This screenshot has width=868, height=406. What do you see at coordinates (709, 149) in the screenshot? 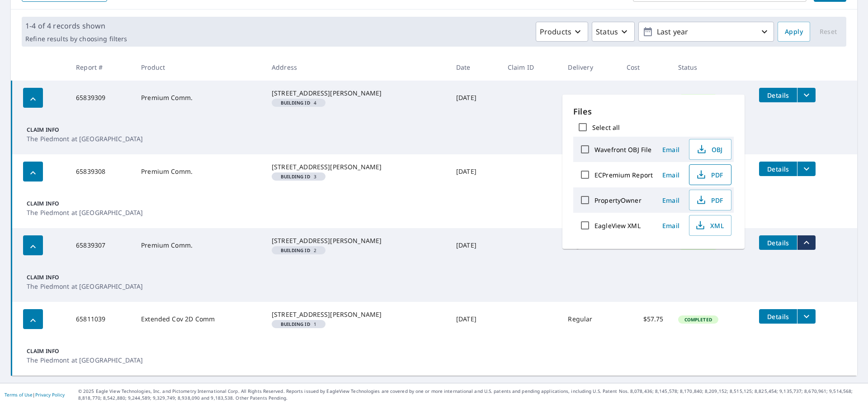
I see `span: OBJ` at bounding box center [709, 149].